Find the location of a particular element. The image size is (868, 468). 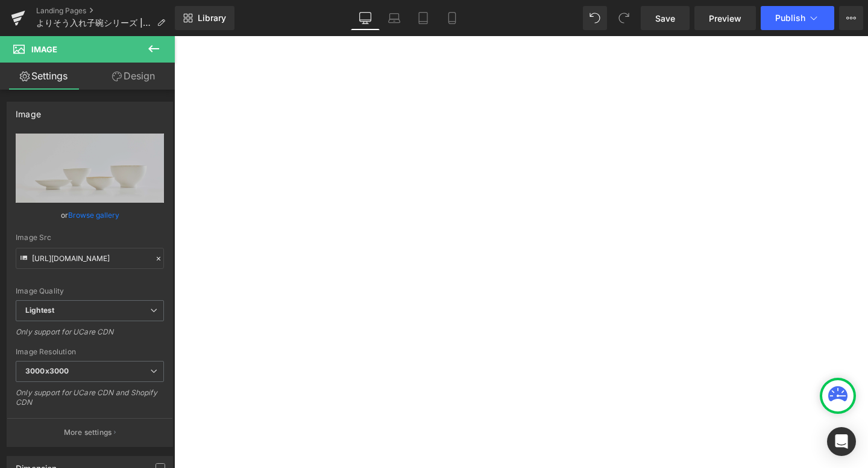

span: Save is located at coordinates (665, 18).